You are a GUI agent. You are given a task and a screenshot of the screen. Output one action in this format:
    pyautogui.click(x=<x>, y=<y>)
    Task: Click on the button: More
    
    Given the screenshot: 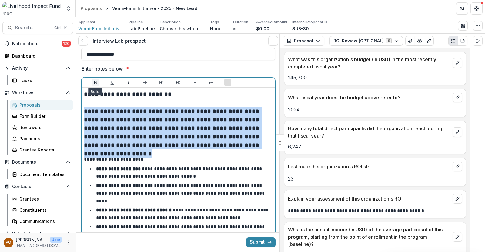 What is the action you would take?
    pyautogui.click(x=68, y=243)
    